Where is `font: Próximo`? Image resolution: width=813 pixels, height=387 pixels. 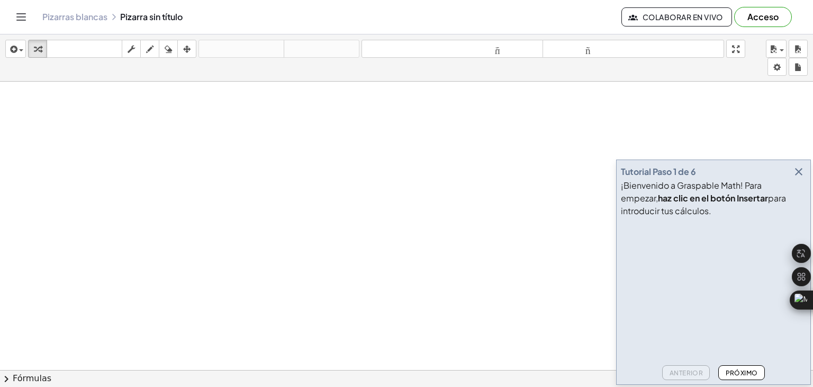
font: Próximo is located at coordinates (742, 372).